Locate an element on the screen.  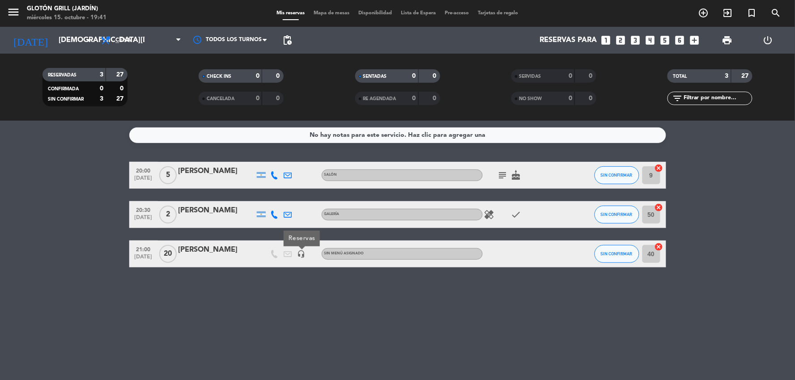
i: looks_3 is located at coordinates (636, 40).